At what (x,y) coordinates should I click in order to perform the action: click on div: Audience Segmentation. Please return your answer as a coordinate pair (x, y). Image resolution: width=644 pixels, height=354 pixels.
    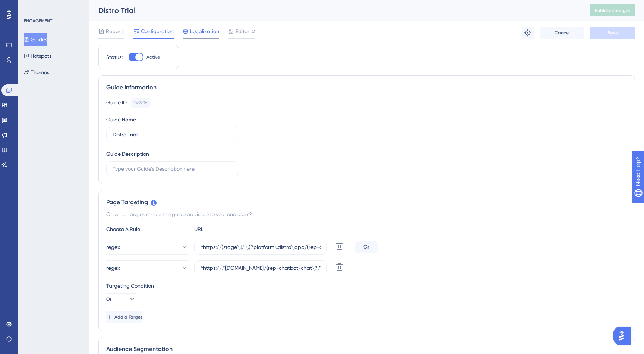
    Looking at the image, I should click on (367, 349).